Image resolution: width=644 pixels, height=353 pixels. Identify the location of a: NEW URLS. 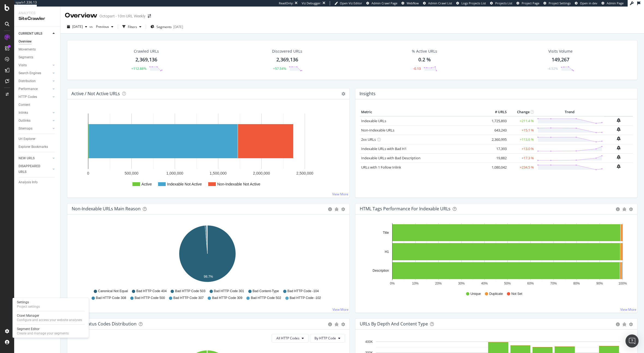
(35, 158).